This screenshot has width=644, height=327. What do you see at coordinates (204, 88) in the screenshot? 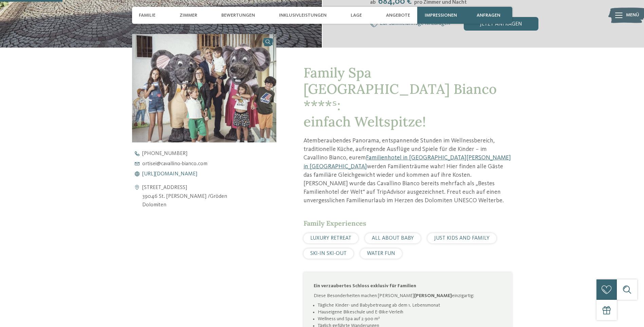
I see `a: Im Familienhotel in St. Ulrich in Gröden wunschlos glücklich` at bounding box center [204, 88].